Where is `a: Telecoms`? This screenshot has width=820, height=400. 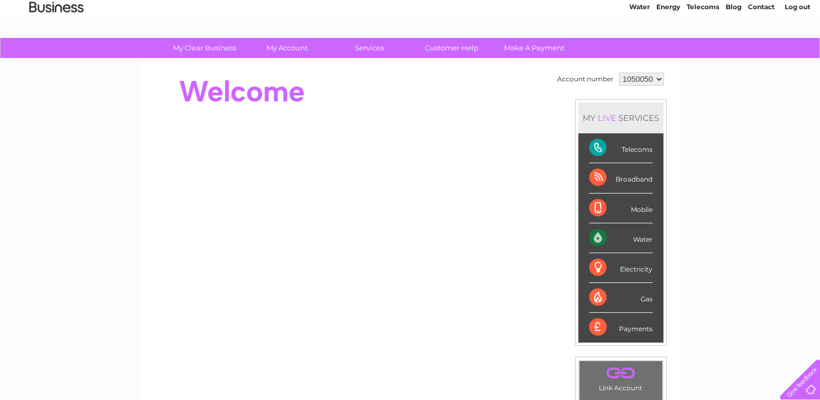
a: Telecoms is located at coordinates (703, 50).